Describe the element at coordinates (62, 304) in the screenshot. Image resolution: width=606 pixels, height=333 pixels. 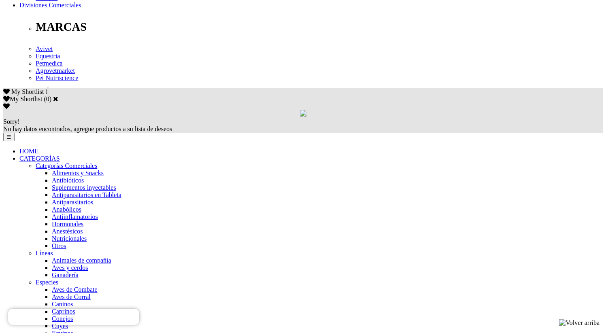
I see `span: Caninos` at that location.